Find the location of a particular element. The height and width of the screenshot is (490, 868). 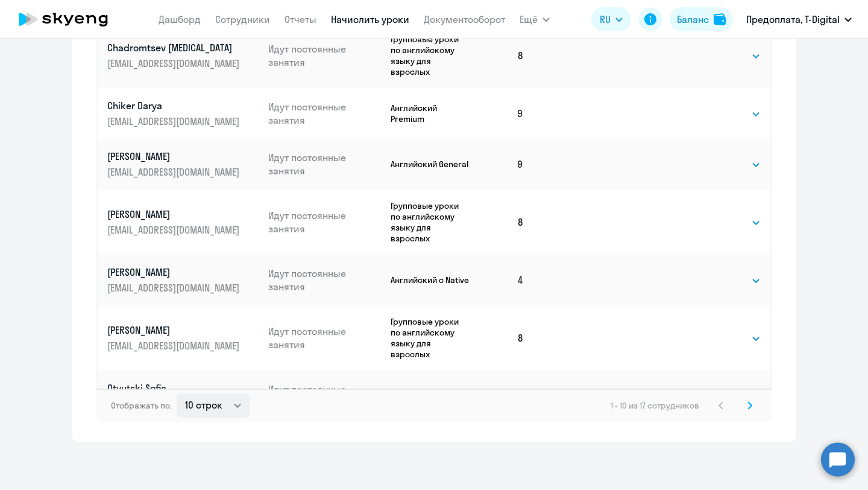

img: balance is located at coordinates (720, 19).